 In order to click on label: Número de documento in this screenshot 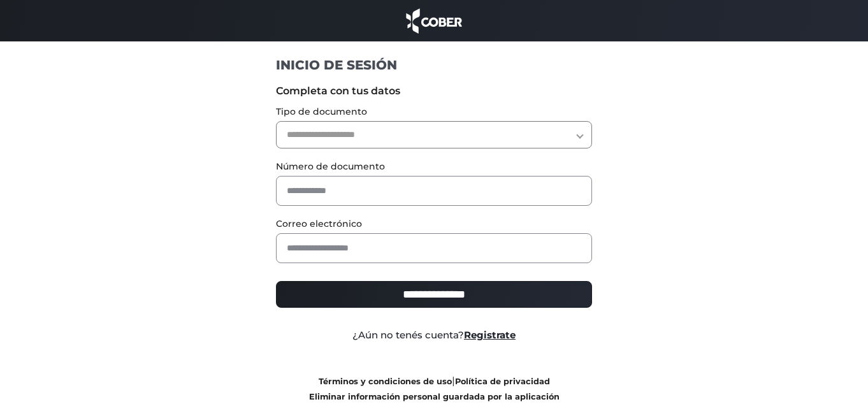, I will do `click(434, 166)`.